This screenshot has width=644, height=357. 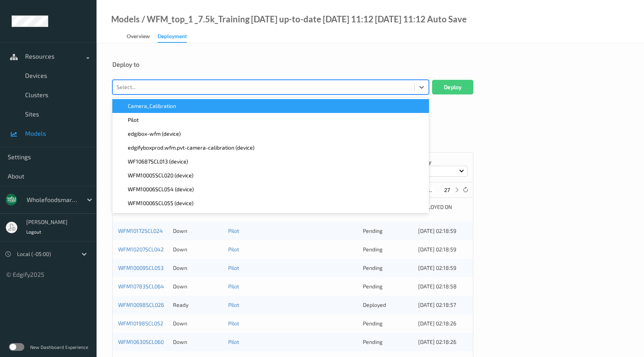 What do you see at coordinates (160, 203) in the screenshot?
I see `span: WFM10006SCL055 (device)` at bounding box center [160, 203].